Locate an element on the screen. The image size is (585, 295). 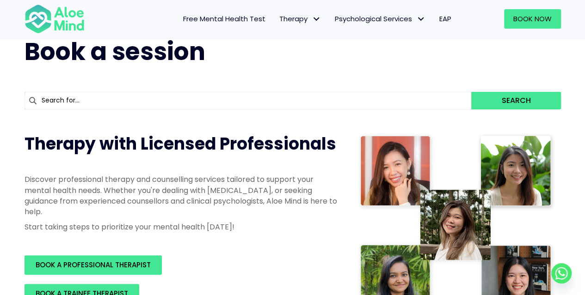
a: EAP is located at coordinates (445, 19).